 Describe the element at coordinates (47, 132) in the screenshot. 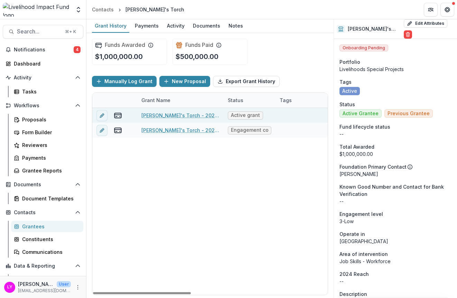

I see `a: Form Builder` at that location.